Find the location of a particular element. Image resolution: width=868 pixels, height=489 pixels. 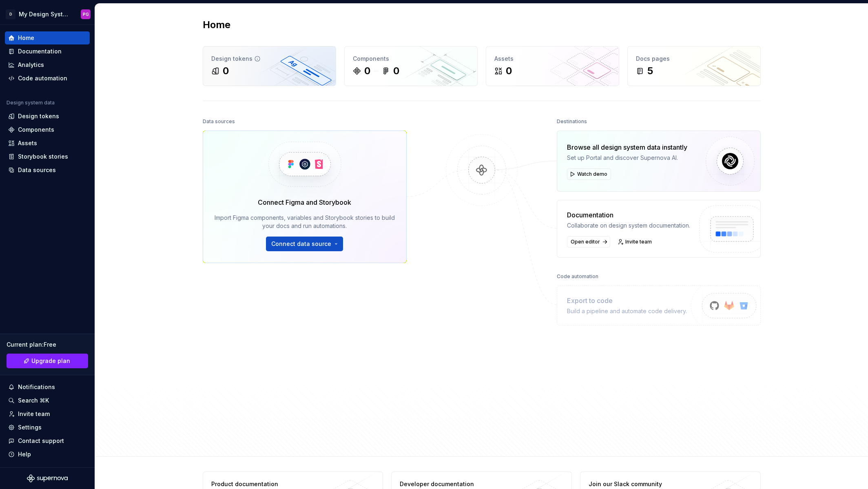

div: Design system data is located at coordinates (31, 103).